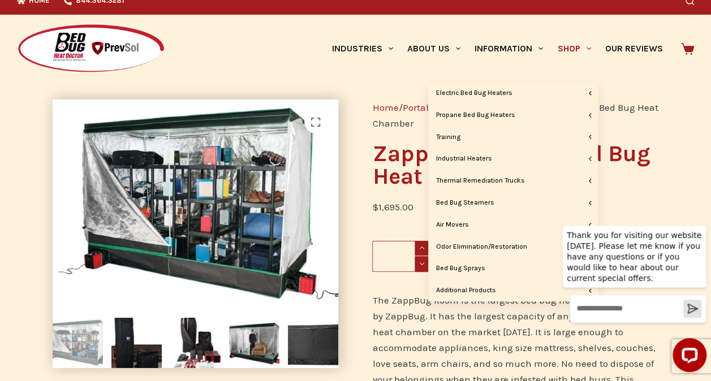  I want to click on nav: Primary, so click(497, 49).